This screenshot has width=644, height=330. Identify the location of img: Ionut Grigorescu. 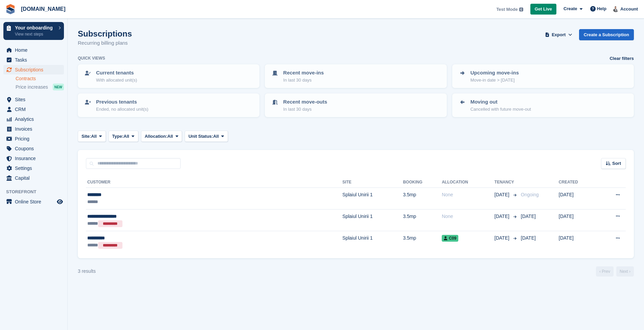
(616, 9).